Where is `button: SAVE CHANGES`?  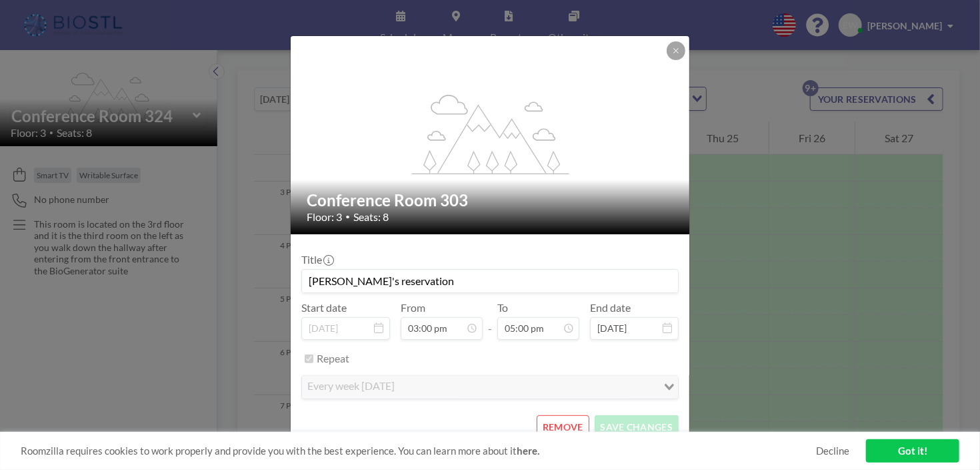
button: SAVE CHANGES is located at coordinates (637, 427).